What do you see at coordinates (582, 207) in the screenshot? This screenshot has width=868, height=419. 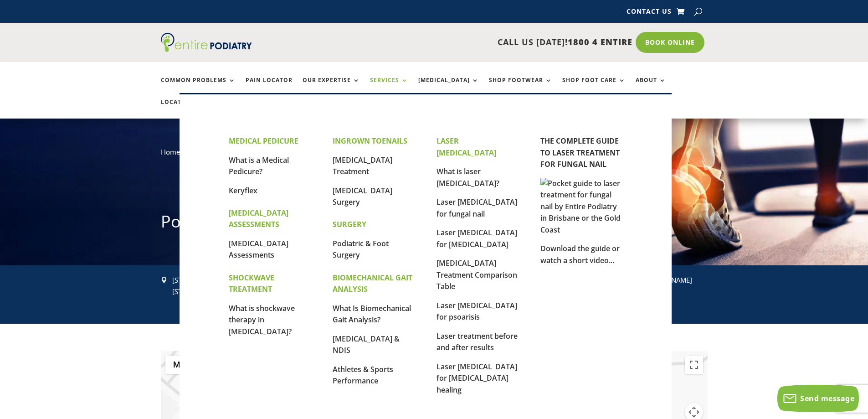 I see `img: Pocket guide to laser treatment for fungal nail by Entire Podiatry in Brisbane or the Gold Coast` at bounding box center [582, 207].